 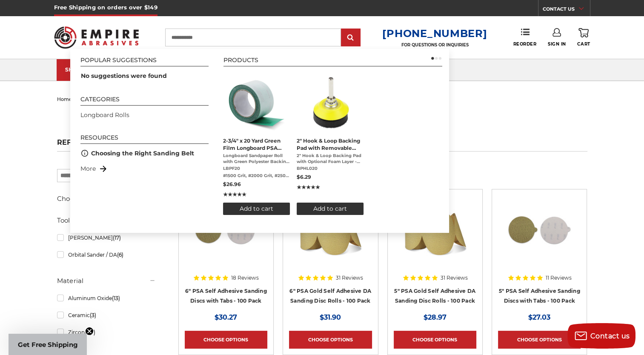 What do you see at coordinates (539, 296) in the screenshot?
I see `a: 5" PSA Self Adhesive Sanding Discs with Tabs - 100 Pack` at bounding box center [539, 296].